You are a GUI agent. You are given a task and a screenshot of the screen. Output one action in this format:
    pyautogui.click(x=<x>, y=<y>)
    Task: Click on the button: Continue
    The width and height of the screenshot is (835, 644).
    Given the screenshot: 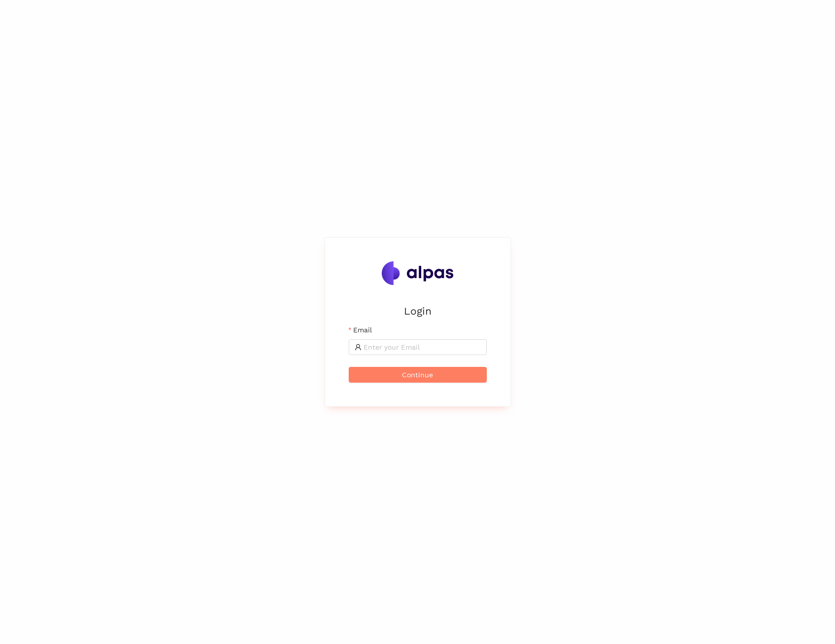 What is the action you would take?
    pyautogui.click(x=418, y=375)
    